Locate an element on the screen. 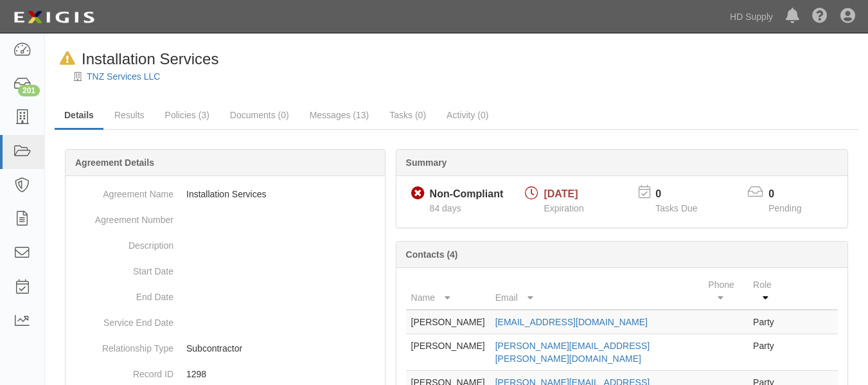 The image size is (868, 385). b: Summary is located at coordinates (426, 163).